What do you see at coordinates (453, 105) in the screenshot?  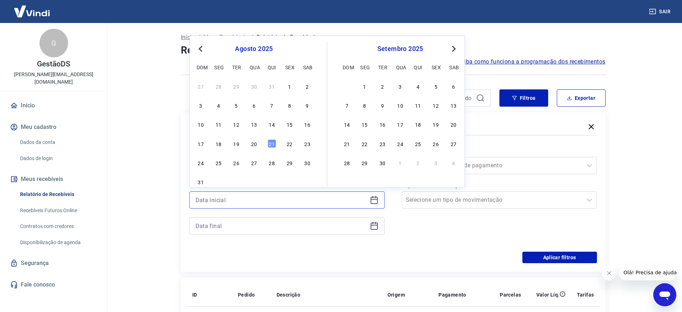 I see `div: Choose sábado, 13 de setembro de 2025` at bounding box center [453, 105].